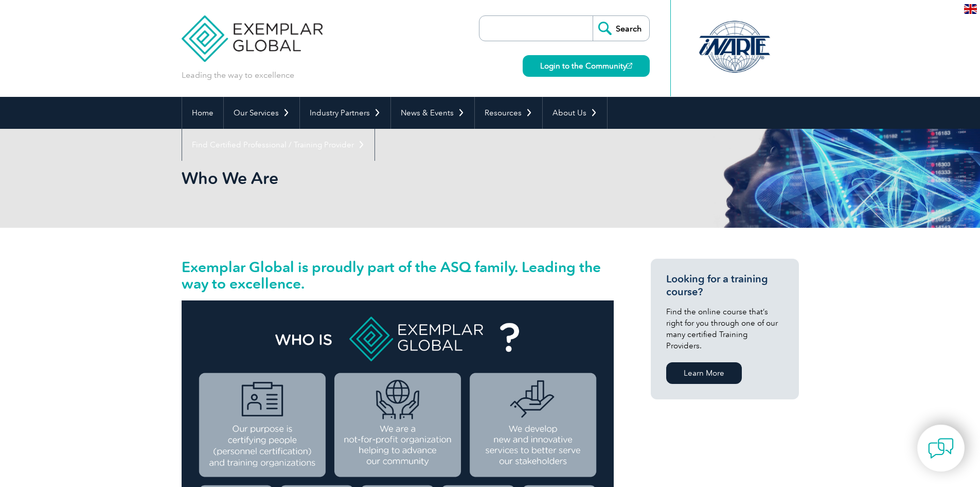  Describe the element at coordinates (941, 448) in the screenshot. I see `img: contact-chat.png` at that location.